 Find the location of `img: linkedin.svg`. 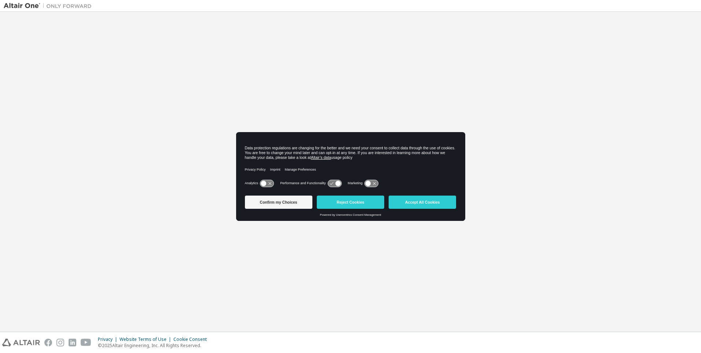

img: linkedin.svg is located at coordinates (72, 342).